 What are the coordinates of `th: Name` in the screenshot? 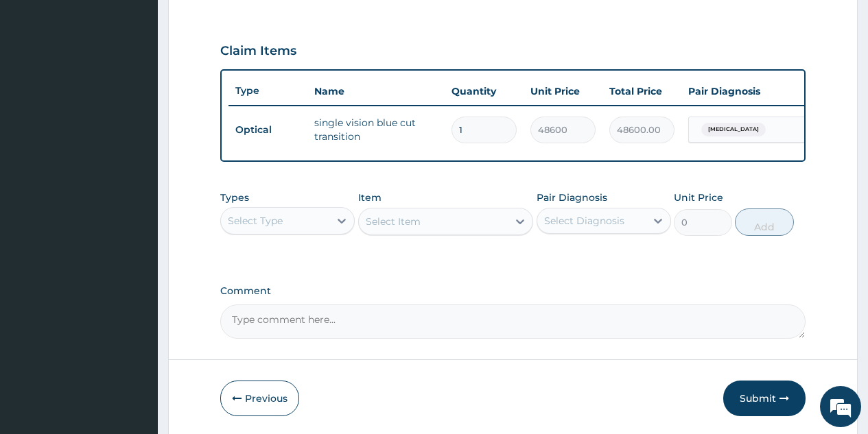 It's located at (376, 91).